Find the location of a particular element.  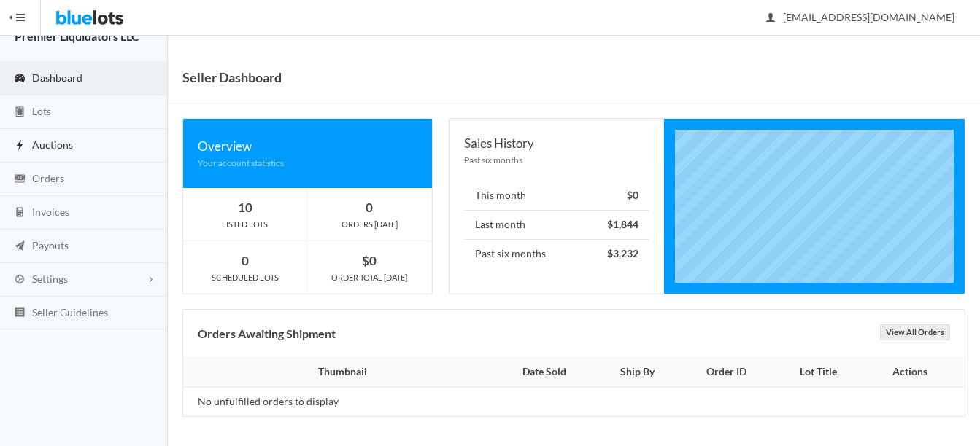

ion-icon: paper plane is located at coordinates (20, 247).